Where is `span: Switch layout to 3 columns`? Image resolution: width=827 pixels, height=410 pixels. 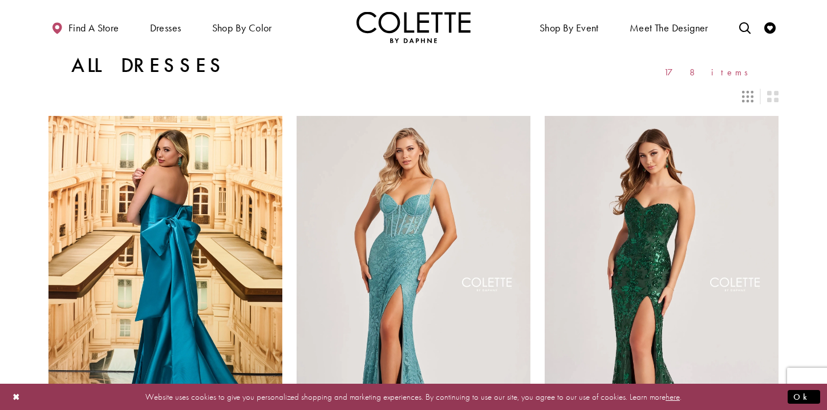
span: Switch layout to 3 columns is located at coordinates (748, 96).